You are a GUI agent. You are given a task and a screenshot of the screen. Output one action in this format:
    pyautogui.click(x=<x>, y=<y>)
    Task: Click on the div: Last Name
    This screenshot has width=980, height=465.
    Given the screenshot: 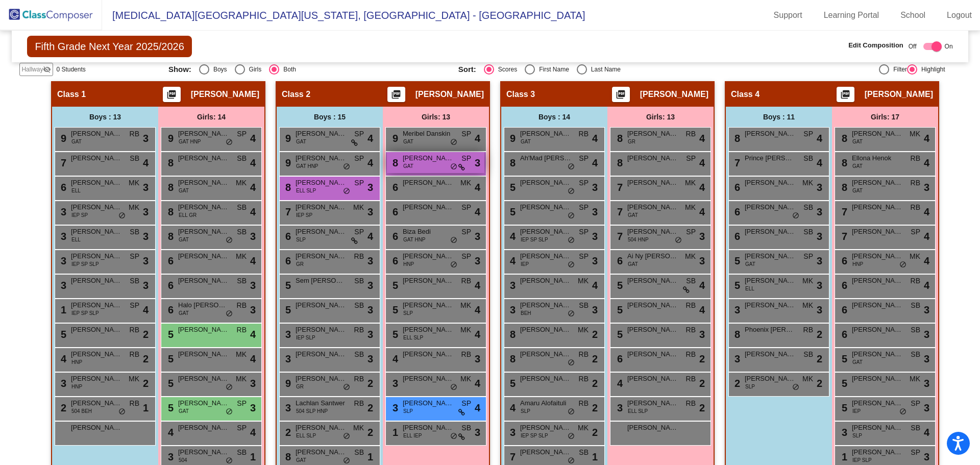 What is the action you would take?
    pyautogui.click(x=604, y=70)
    